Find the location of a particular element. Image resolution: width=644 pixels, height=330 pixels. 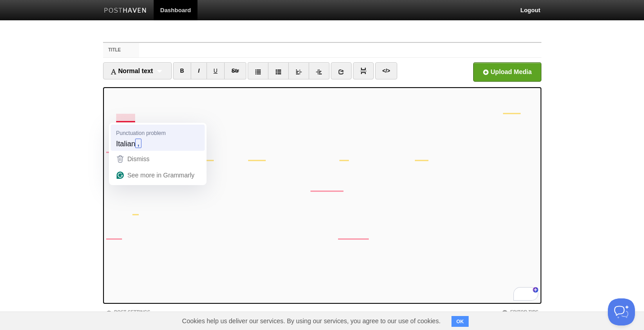

a: I is located at coordinates (198, 71).